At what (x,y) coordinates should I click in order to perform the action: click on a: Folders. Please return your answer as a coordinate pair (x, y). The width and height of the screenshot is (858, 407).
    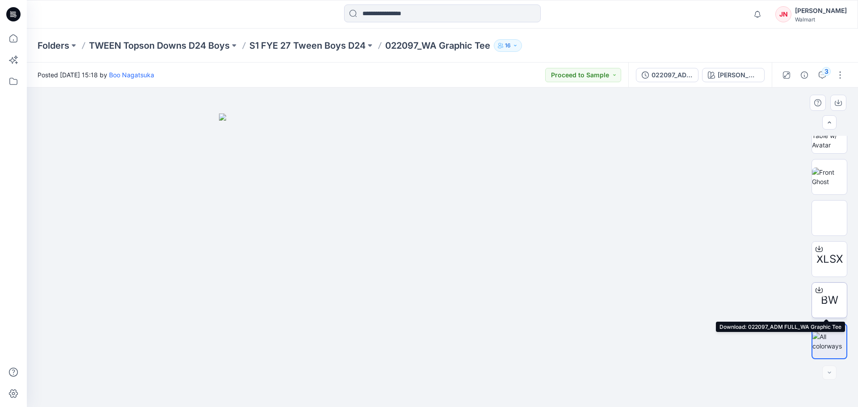
    Looking at the image, I should click on (53, 46).